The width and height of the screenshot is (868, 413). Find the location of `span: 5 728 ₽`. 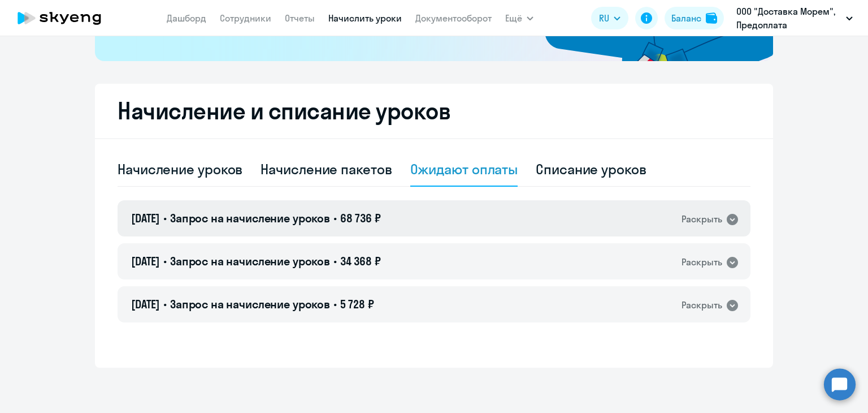

span: 5 728 ₽ is located at coordinates (357, 304).